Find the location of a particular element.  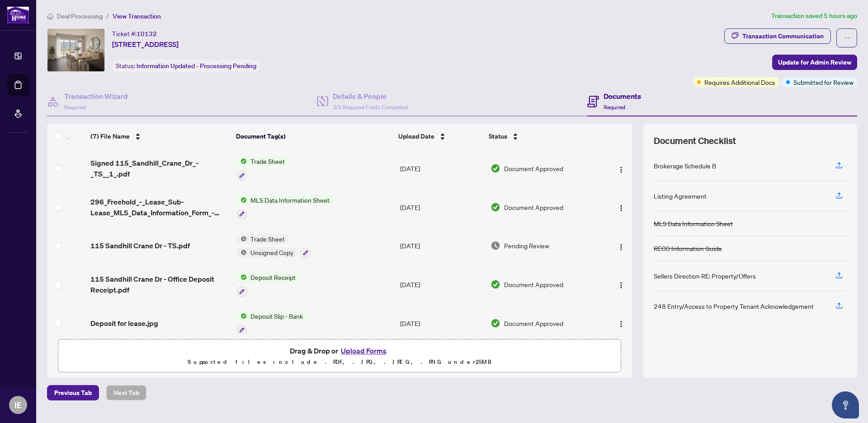

span: Previous Tab is located at coordinates (73, 393).